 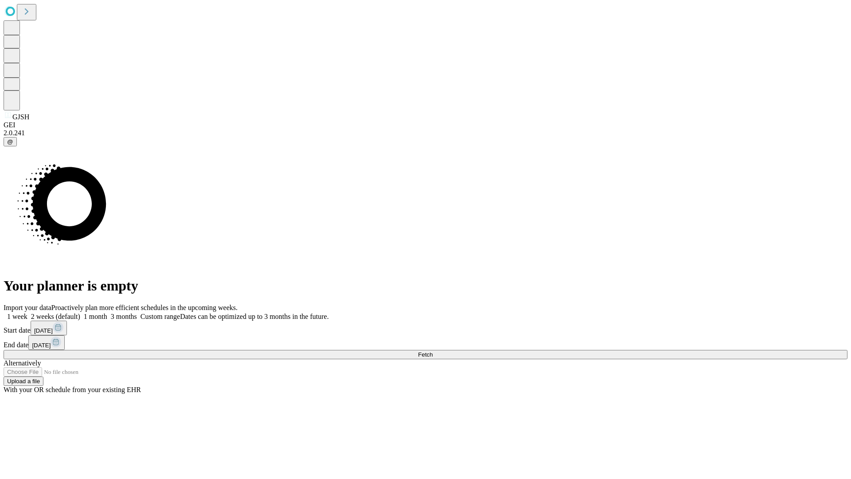 What do you see at coordinates (72, 389) in the screenshot?
I see `span: With your OR schedule from your existing EHR` at bounding box center [72, 389].